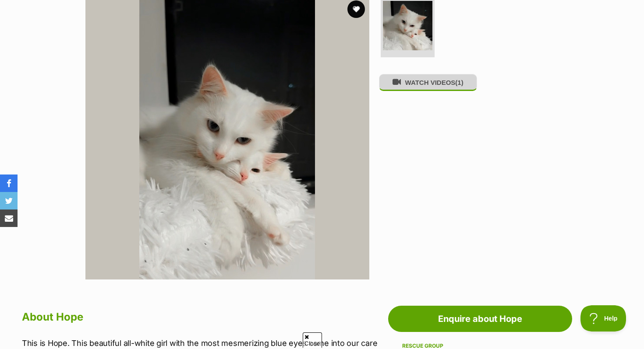 The height and width of the screenshot is (349, 644). What do you see at coordinates (203, 317) in the screenshot?
I see `h2: About Hope` at bounding box center [203, 317].